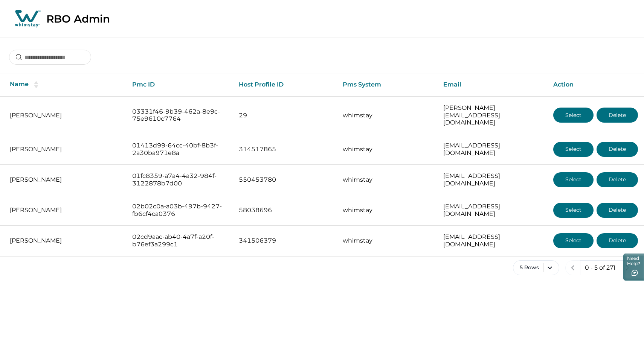 The height and width of the screenshot is (337, 644). What do you see at coordinates (628, 268) in the screenshot?
I see `button: next page` at bounding box center [628, 268].